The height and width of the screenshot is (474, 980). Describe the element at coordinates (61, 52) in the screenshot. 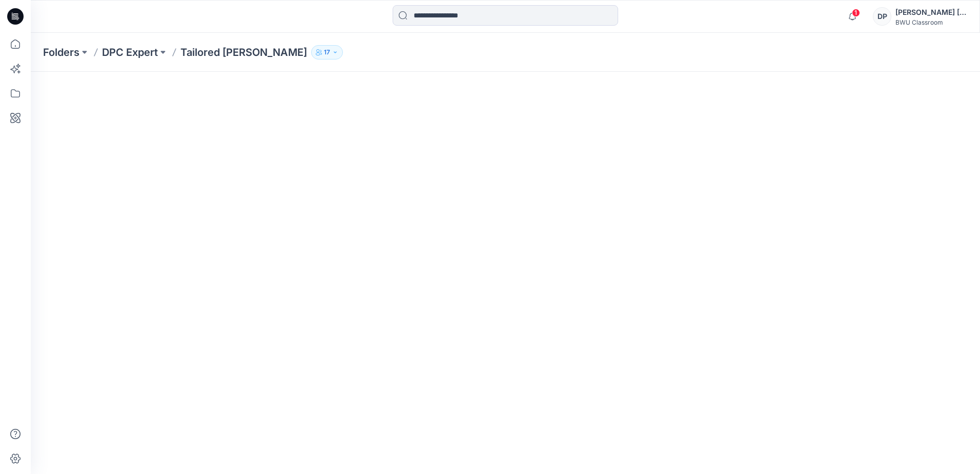

I see `a: Folders` at that location.